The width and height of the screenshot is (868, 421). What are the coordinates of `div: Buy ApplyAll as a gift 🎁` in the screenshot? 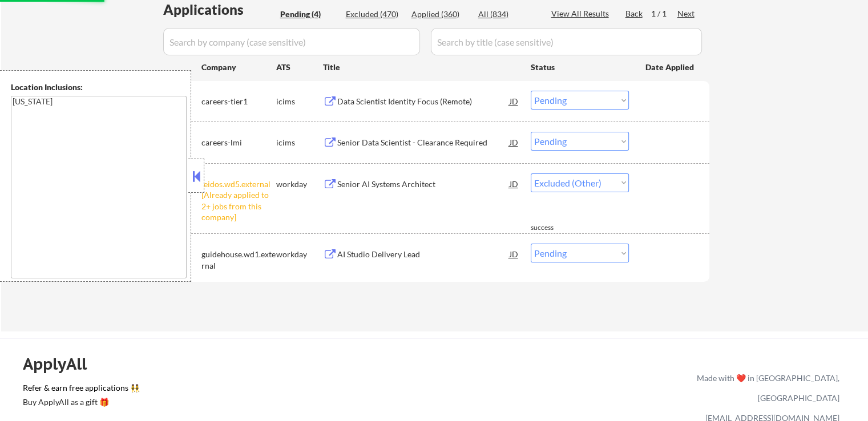 It's located at (80, 402).